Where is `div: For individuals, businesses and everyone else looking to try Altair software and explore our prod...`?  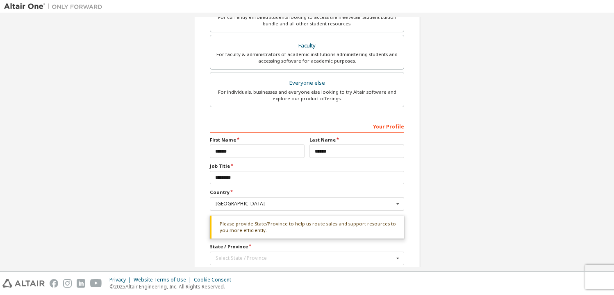 div: For individuals, businesses and everyone else looking to try Altair software and explore our prod... is located at coordinates (307, 95).